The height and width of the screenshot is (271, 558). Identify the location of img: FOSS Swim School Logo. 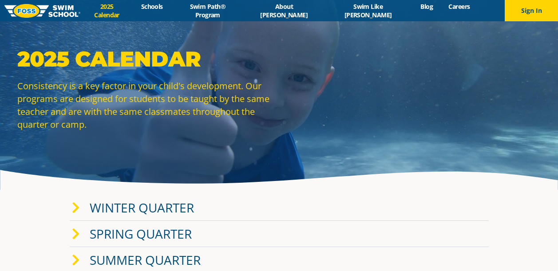
(42, 11).